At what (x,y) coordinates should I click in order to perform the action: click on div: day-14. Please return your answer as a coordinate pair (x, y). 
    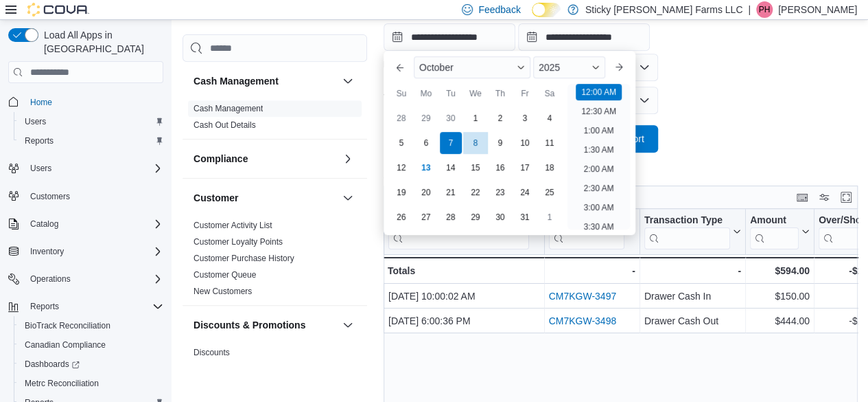
    Looking at the image, I should click on (451, 167).